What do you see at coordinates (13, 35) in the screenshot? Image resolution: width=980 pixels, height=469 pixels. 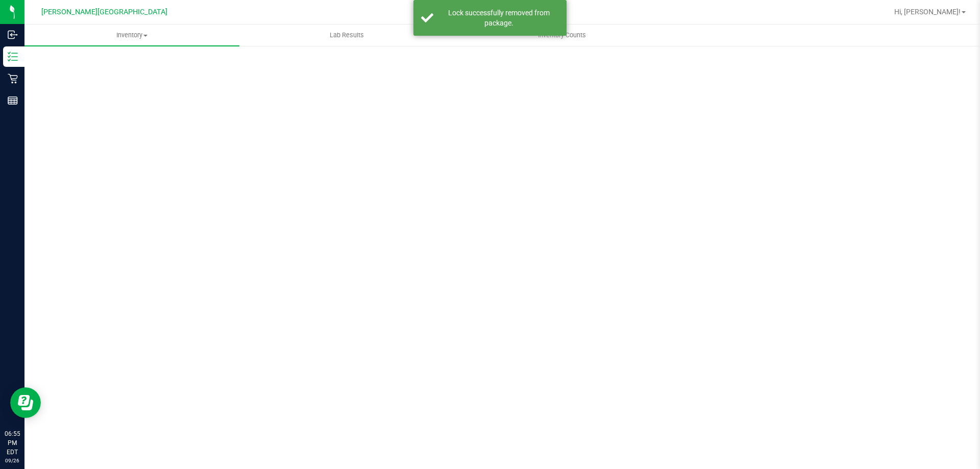 I see `inline-svg: Inbound` at bounding box center [13, 35].